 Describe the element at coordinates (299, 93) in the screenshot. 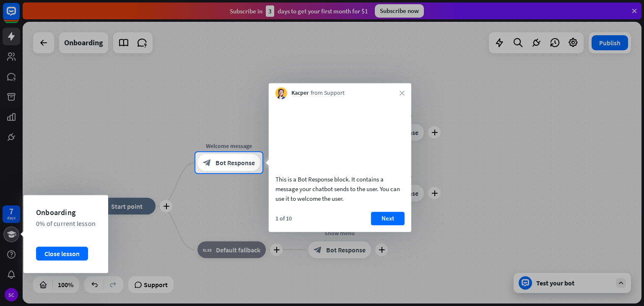

I see `span: Kacper` at that location.